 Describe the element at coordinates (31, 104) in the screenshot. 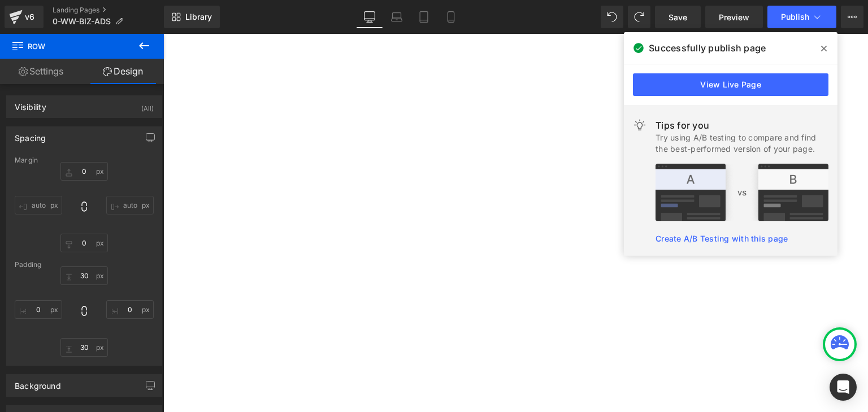

I see `div: Visibility` at that location.